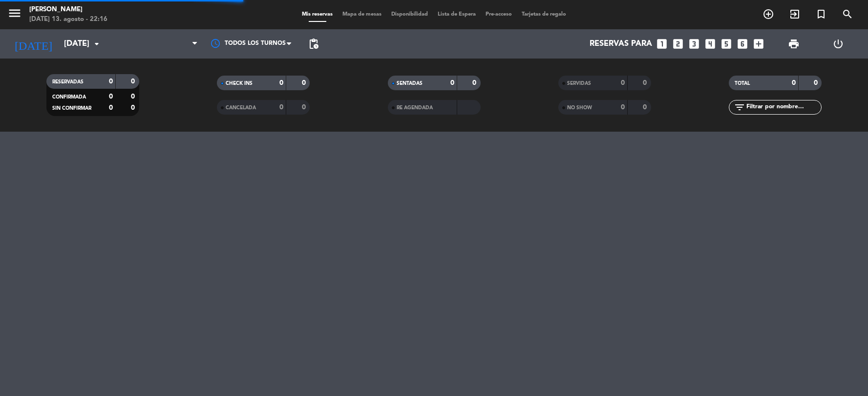 This screenshot has height=396, width=868. I want to click on i: looks_4, so click(710, 44).